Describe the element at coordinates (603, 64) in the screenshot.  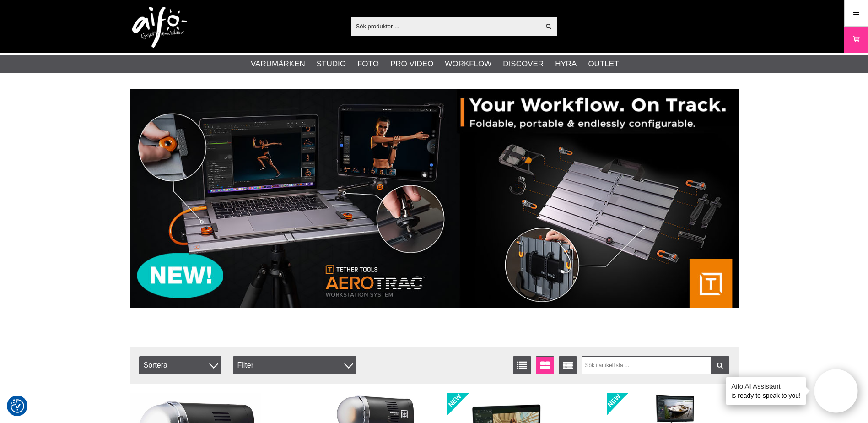
I see `a: Outlet` at that location.